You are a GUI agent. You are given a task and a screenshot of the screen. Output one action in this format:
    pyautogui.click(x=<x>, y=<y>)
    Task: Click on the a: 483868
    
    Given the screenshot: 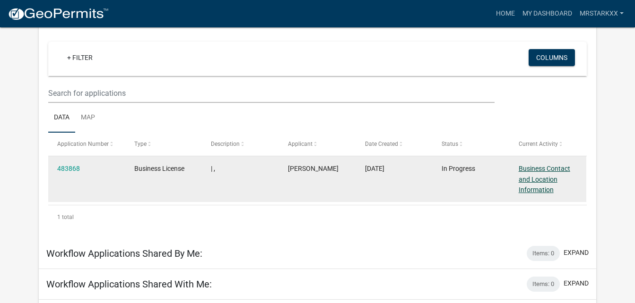 What is the action you would take?
    pyautogui.click(x=69, y=169)
    